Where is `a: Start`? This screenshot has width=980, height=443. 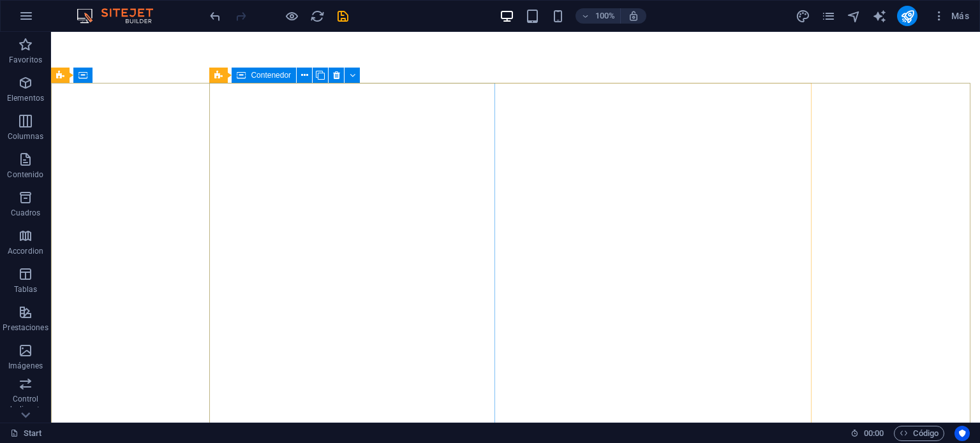
a: Start is located at coordinates (26, 434).